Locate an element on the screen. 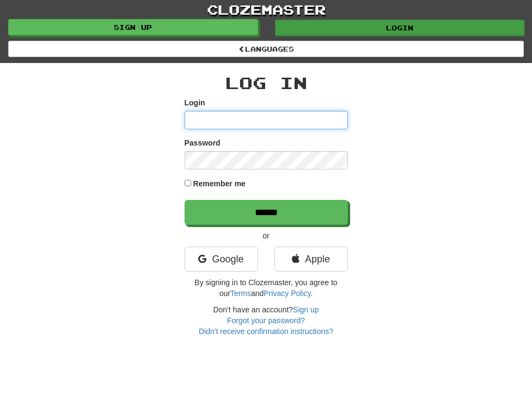  label: Remember me is located at coordinates (219, 184).